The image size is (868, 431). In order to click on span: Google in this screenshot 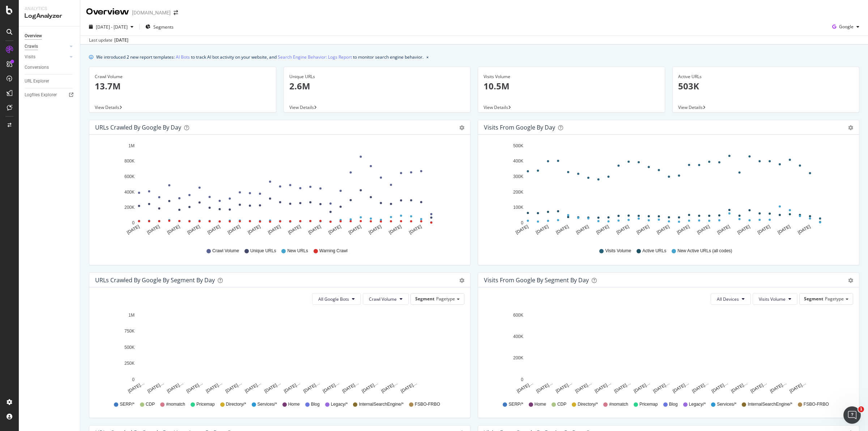, I will do `click(846, 26)`.